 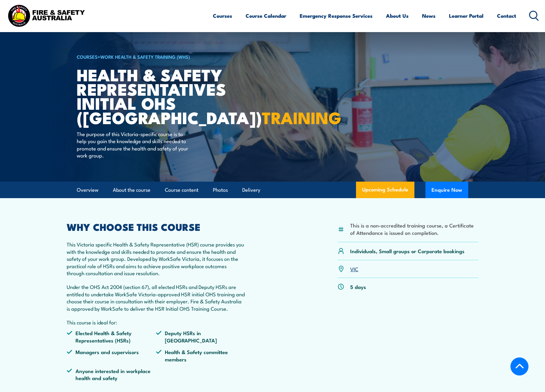 What do you see at coordinates (87, 190) in the screenshot?
I see `a: Overview` at bounding box center [87, 190].